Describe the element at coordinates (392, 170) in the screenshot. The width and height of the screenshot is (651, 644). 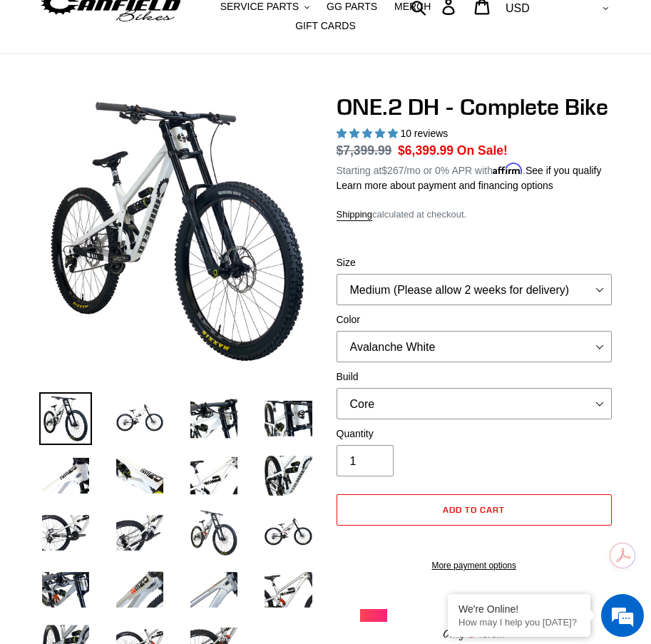
I see `span: $267` at that location.